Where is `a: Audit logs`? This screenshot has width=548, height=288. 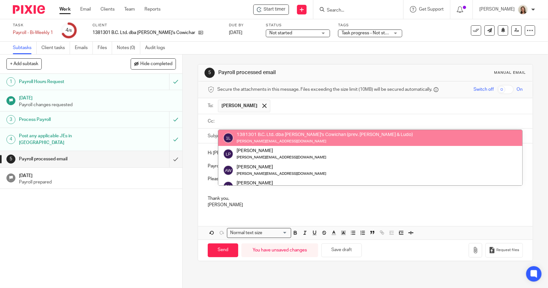 a: Audit logs is located at coordinates (157, 48).